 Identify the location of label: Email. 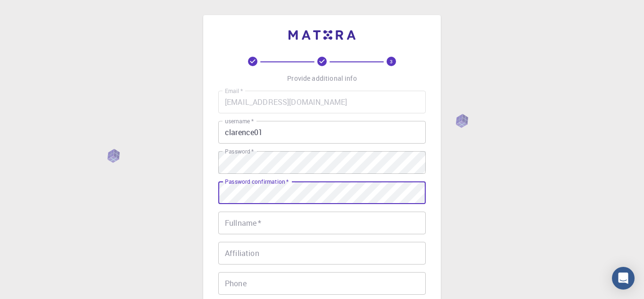
(234, 90).